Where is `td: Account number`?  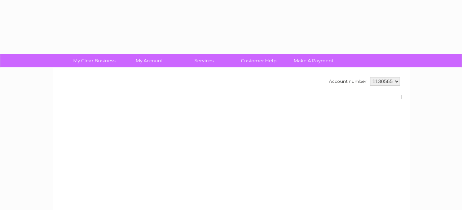
td: Account number is located at coordinates (348, 82).